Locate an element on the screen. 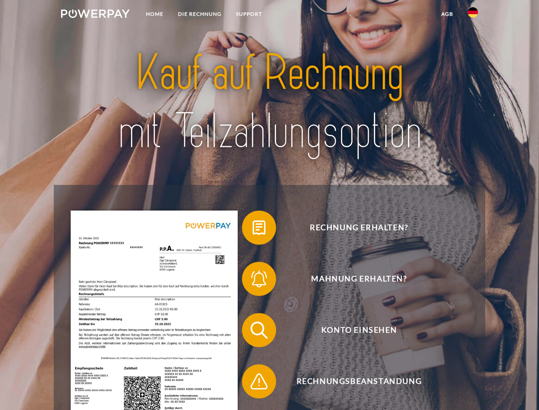  a: Rechnungsbeanstandung is located at coordinates (353, 381).